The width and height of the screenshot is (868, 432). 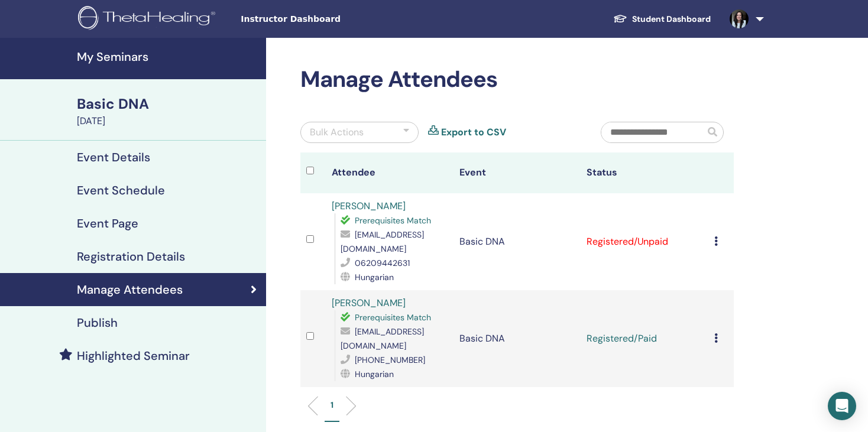 What do you see at coordinates (842, 406) in the screenshot?
I see `div: Open Intercom Messenger` at bounding box center [842, 406].